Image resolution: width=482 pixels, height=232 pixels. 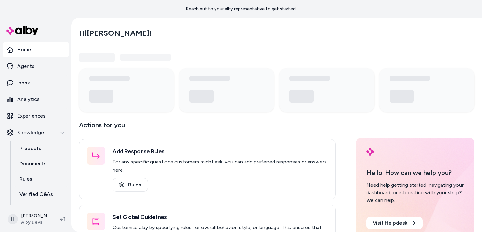 I want to click on span: H, so click(x=13, y=220).